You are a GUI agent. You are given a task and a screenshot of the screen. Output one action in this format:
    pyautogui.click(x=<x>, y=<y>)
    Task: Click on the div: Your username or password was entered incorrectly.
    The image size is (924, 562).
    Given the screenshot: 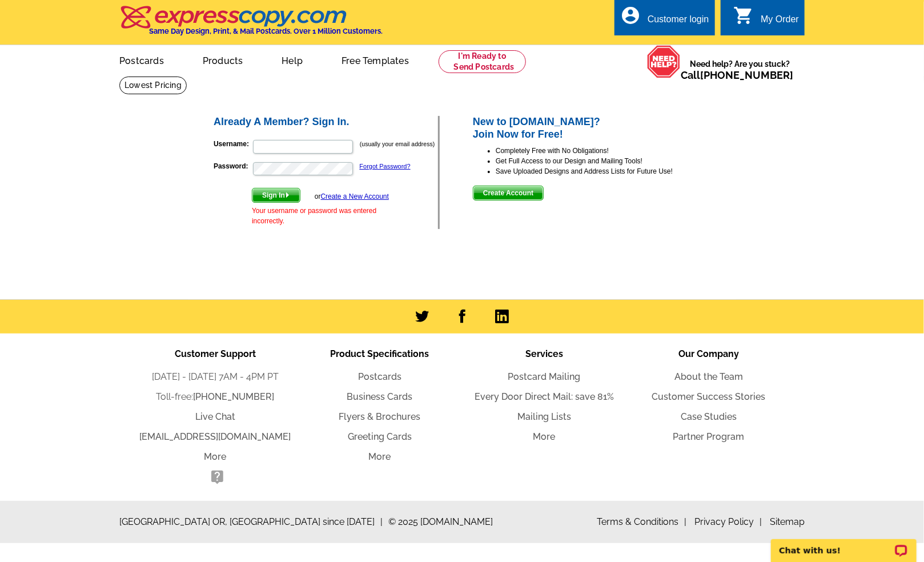 What is the action you would take?
    pyautogui.click(x=321, y=216)
    